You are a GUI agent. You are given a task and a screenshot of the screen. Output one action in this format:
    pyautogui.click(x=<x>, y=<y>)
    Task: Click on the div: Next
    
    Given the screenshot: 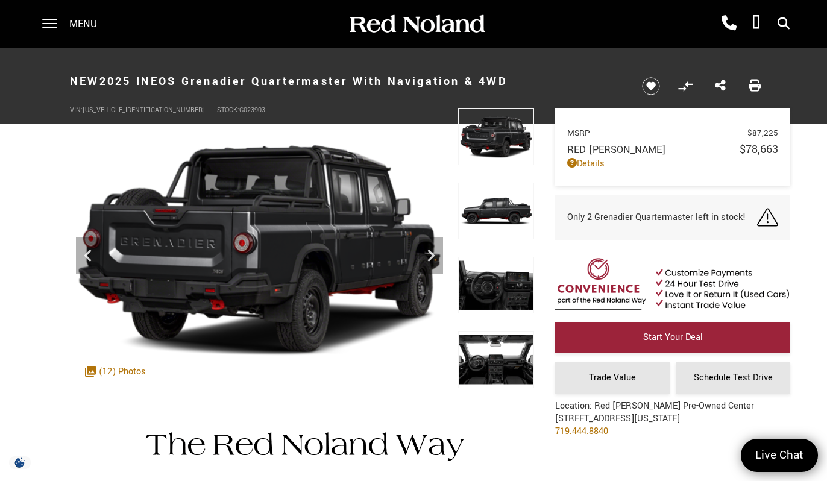 What is the action you would take?
    pyautogui.click(x=431, y=256)
    